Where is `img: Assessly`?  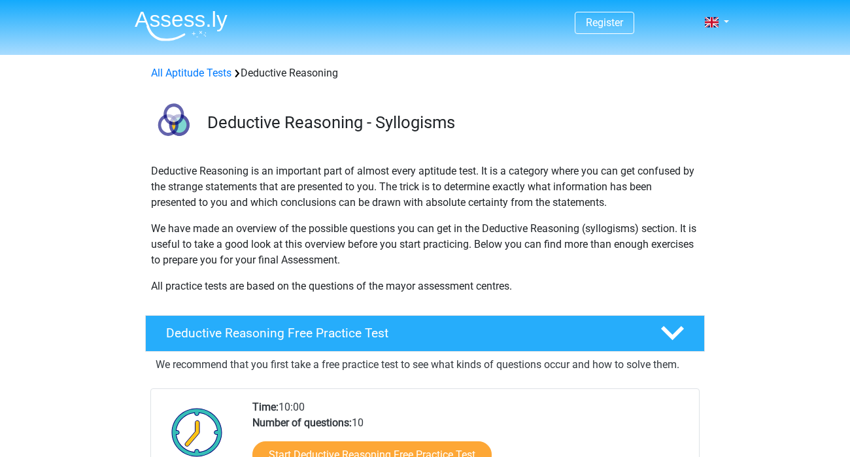 img: Assessly is located at coordinates (181, 26).